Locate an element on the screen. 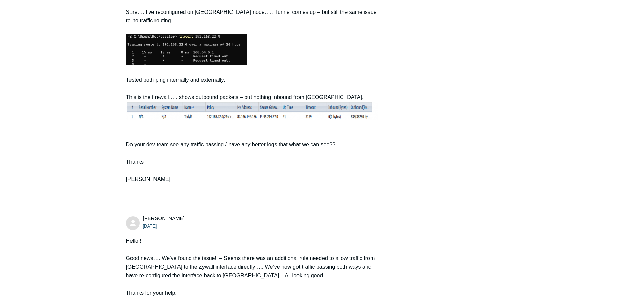  span: Do your dev team see any traffic passing / have any better logs that what we can see?? is located at coordinates (231, 144).